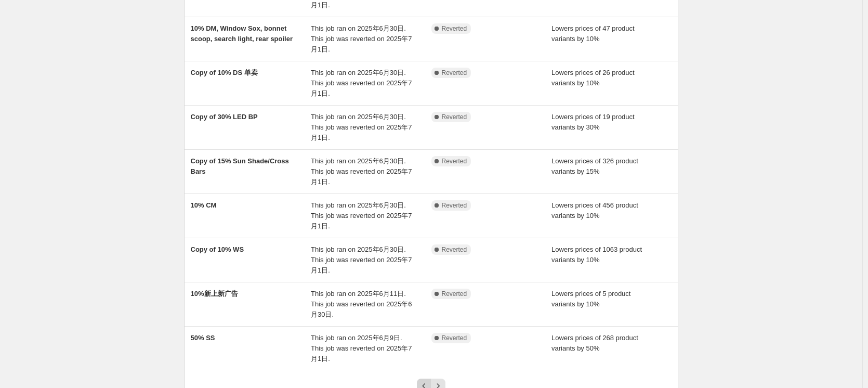 The width and height of the screenshot is (868, 388). What do you see at coordinates (242, 33) in the screenshot?
I see `span: 10% DM, Window Sox, bonnet scoop, search light, rear spoiler` at bounding box center [242, 33].